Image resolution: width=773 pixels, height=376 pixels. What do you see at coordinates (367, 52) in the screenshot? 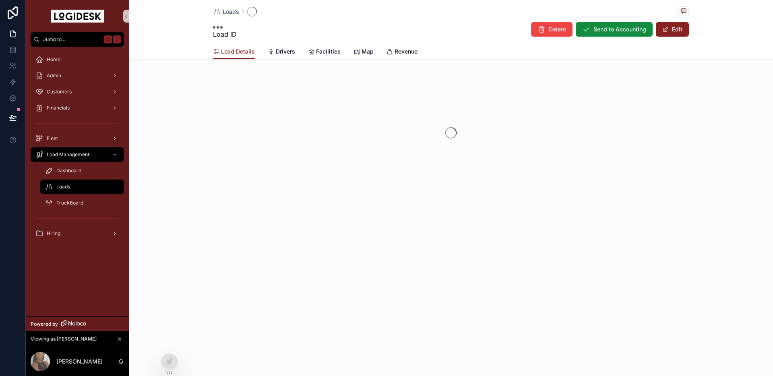
I see `span: Map` at bounding box center [367, 52].